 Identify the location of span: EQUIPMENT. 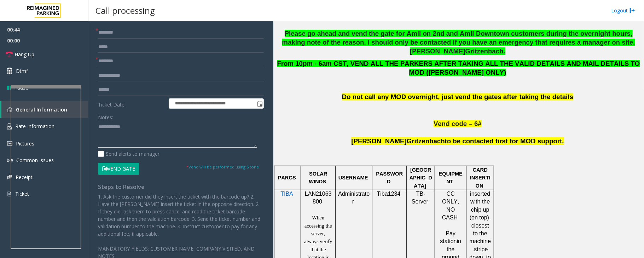
(451, 178).